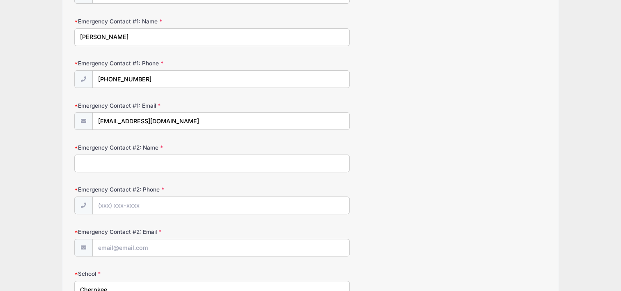  Describe the element at coordinates (153, 21) in the screenshot. I see `label: Emergency Contact #1: Name` at that location.